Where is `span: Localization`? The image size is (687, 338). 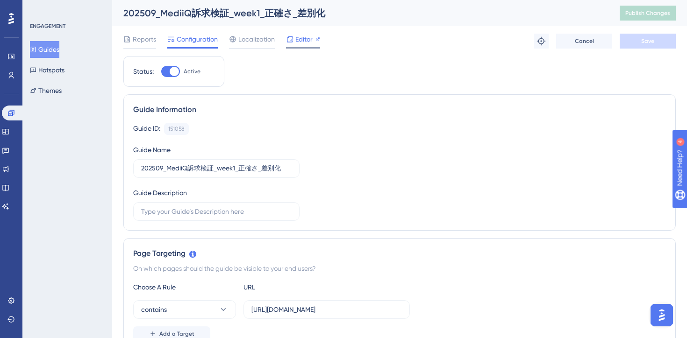
span: Localization is located at coordinates (257, 39).